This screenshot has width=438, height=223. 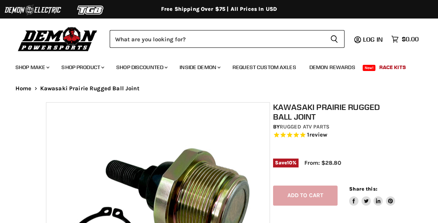 What do you see at coordinates (217, 39) in the screenshot?
I see `input: Search` at bounding box center [217, 39].